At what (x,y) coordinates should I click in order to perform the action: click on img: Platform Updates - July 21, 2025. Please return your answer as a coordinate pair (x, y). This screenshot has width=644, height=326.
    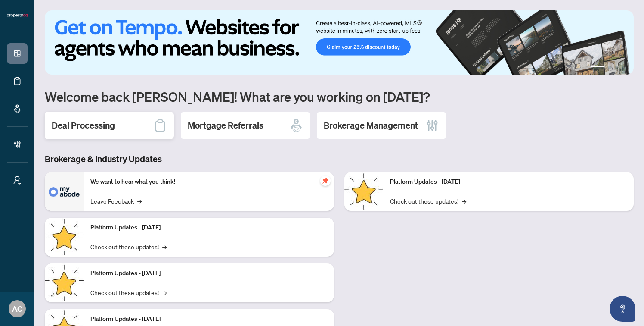
    Looking at the image, I should click on (64, 282).